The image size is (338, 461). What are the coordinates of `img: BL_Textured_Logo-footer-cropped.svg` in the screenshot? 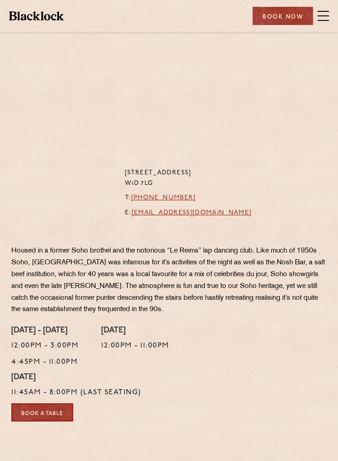 It's located at (36, 16).